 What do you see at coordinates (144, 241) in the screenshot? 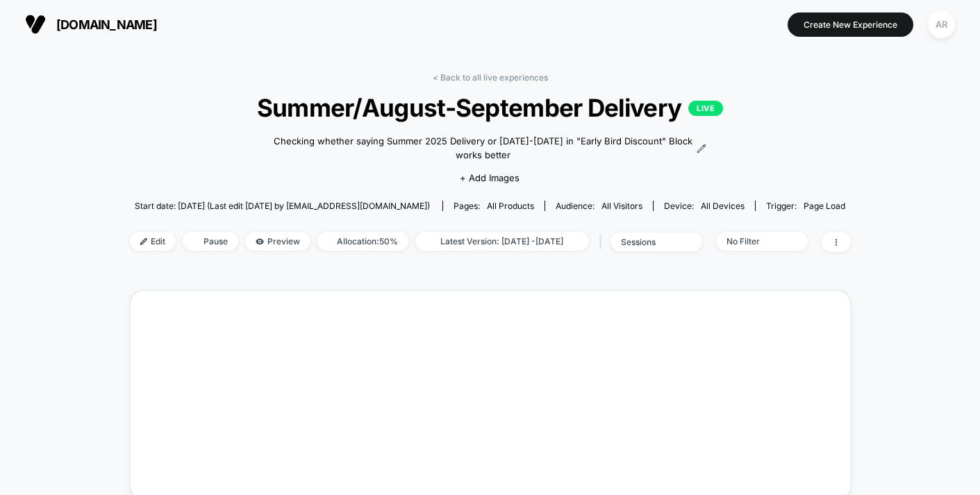
I see `img: edit` at bounding box center [144, 241].